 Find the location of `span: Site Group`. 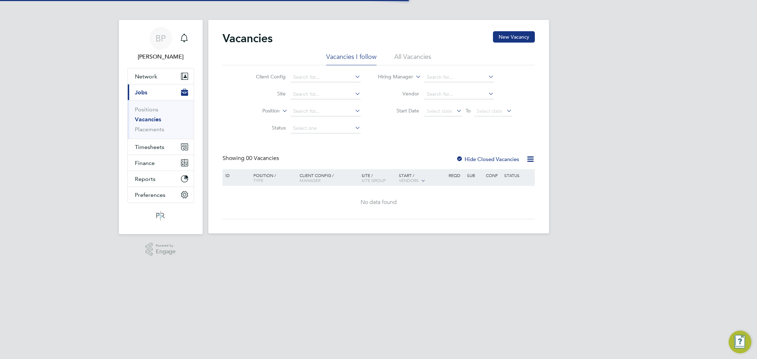

span: Site Group is located at coordinates (373, 180).